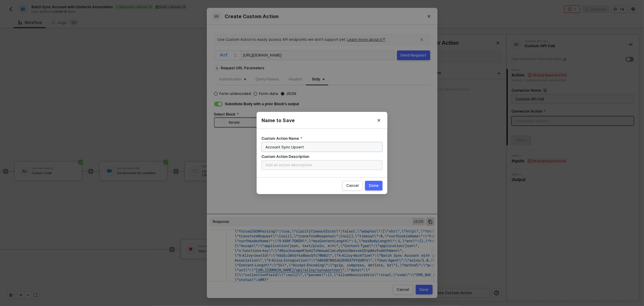 This screenshot has height=306, width=644. I want to click on input: Custom Action Name, so click(322, 147).